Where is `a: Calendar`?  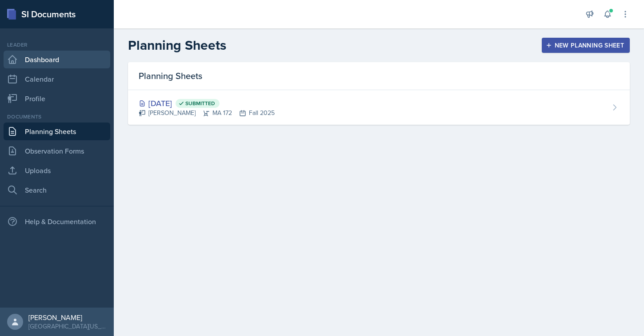
a: Calendar is located at coordinates (57, 79).